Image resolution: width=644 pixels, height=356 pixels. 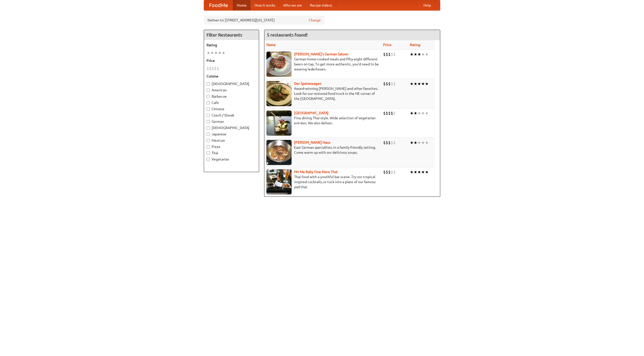 What do you see at coordinates (232, 134) in the screenshot?
I see `label: Japanese` at bounding box center [232, 134].